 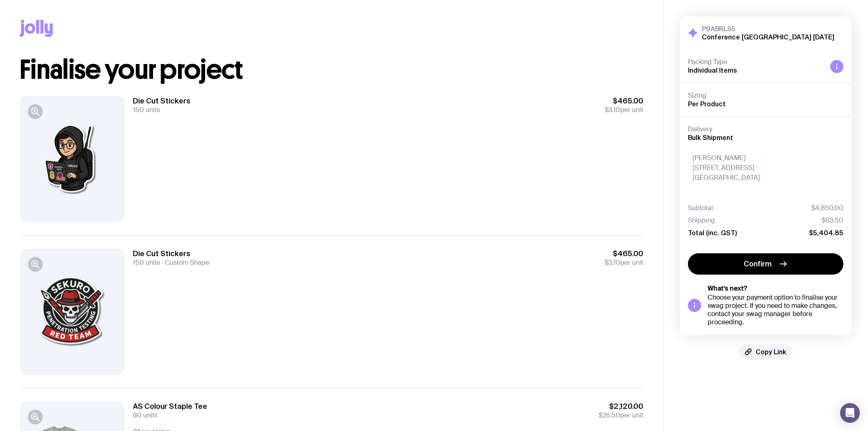 What do you see at coordinates (712, 70) in the screenshot?
I see `span: Individual Items` at bounding box center [712, 70].